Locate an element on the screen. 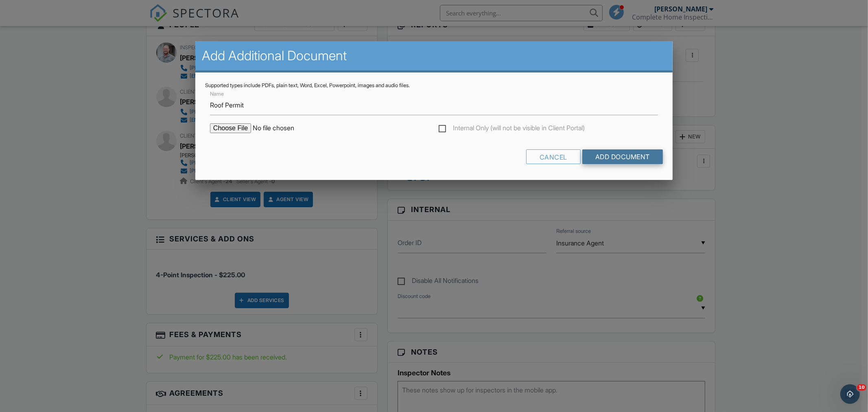  input: Add Document is located at coordinates (623, 157).